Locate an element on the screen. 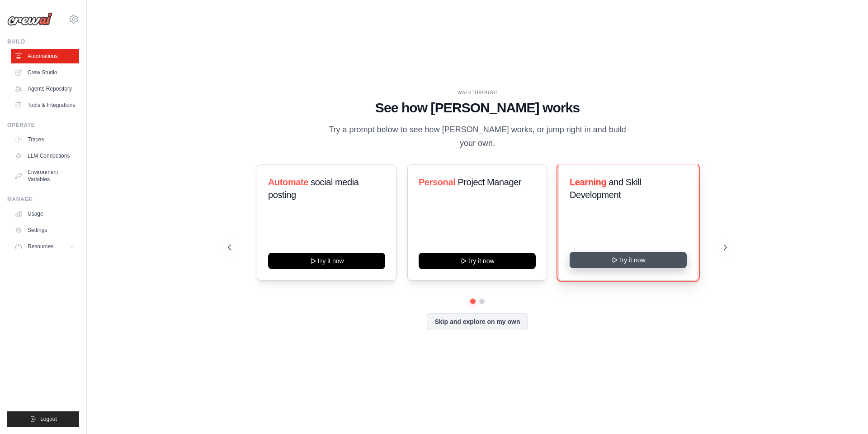  span: Project Manager is located at coordinates (489, 182).